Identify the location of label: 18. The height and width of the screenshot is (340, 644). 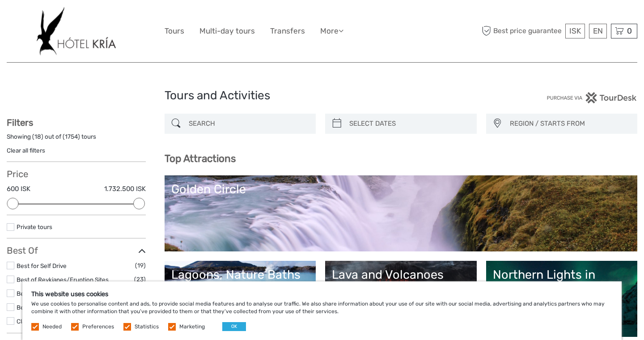
(38, 136).